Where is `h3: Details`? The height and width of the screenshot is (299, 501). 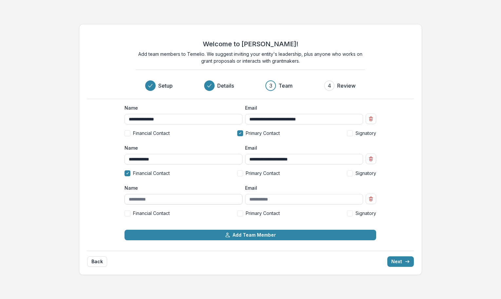 h3: Details is located at coordinates (226, 86).